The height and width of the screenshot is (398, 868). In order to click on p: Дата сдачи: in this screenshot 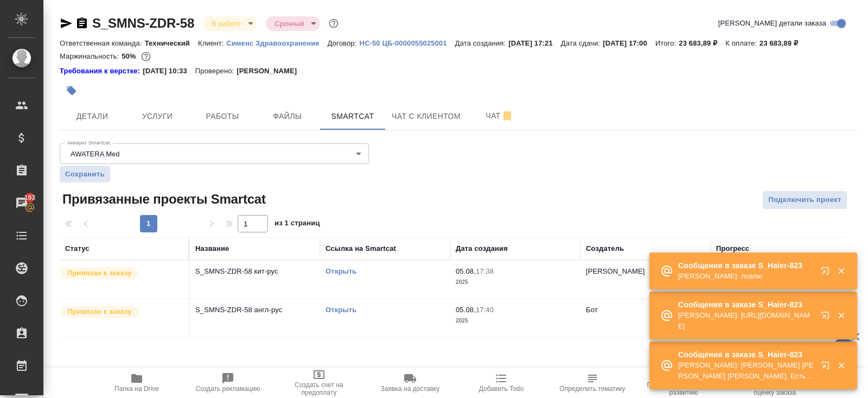, I will do `click(582, 43)`.